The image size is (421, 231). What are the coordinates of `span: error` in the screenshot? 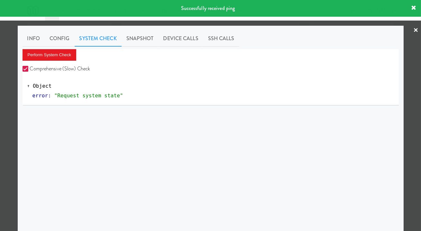 It's located at (40, 96).